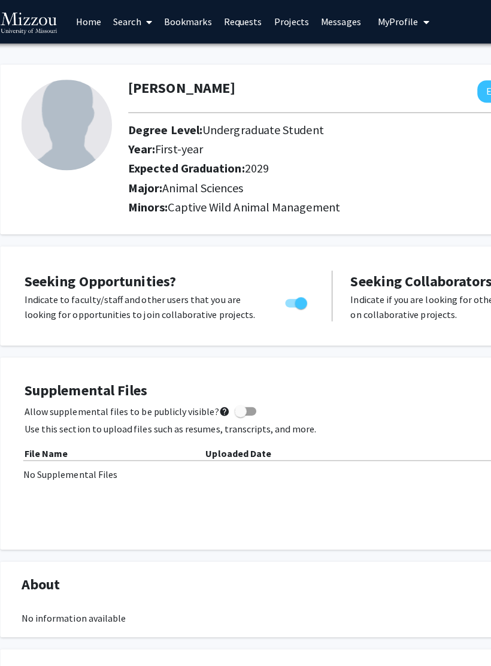 The height and width of the screenshot is (666, 491). What do you see at coordinates (126, 408) in the screenshot?
I see `span: Allow supplemental files to be publicly visible?` at bounding box center [126, 408].